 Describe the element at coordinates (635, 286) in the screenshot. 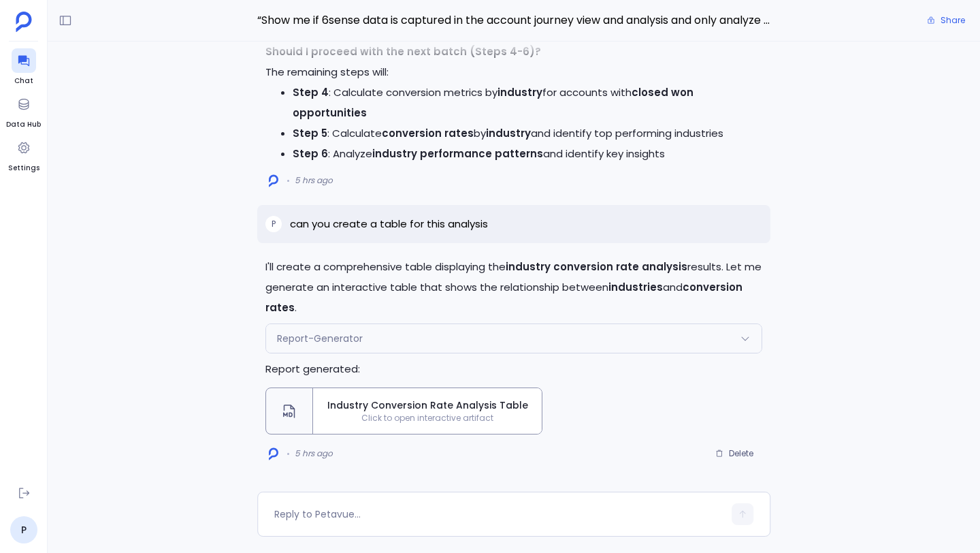

I see `strong: industries` at that location.